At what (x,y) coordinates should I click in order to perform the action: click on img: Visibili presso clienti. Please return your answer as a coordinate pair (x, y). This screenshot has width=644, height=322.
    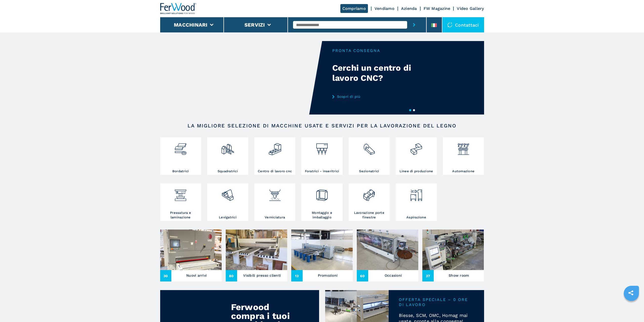
    Looking at the image, I should click on (256, 250).